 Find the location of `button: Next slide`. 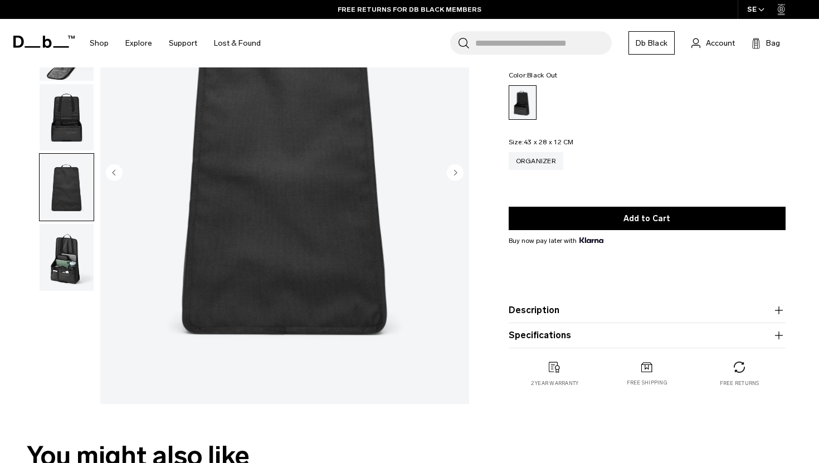

button: Next slide is located at coordinates (455, 173).